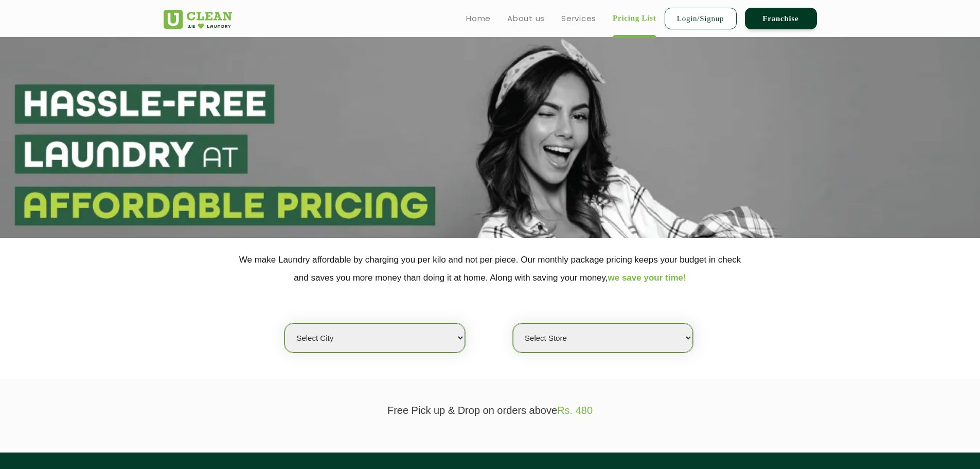 This screenshot has height=469, width=980. I want to click on a: Services, so click(579, 19).